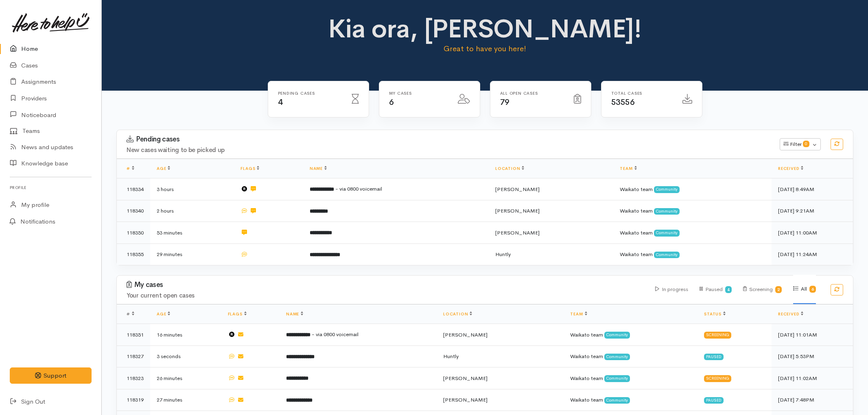 The width and height of the screenshot is (868, 415). Describe the element at coordinates (418, 93) in the screenshot. I see `h6: My cases` at that location.